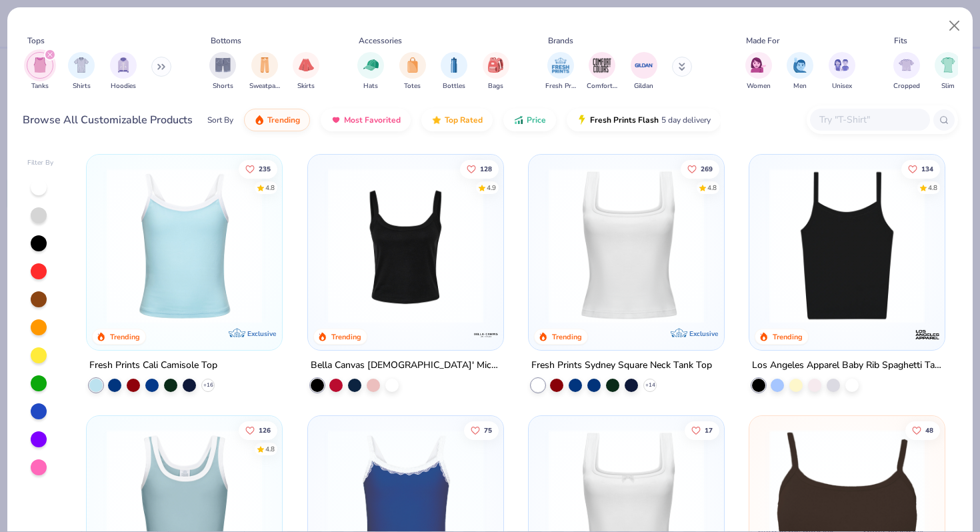 This screenshot has width=980, height=532. What do you see at coordinates (413, 72) in the screenshot?
I see `div: filter for Totes` at bounding box center [413, 72].